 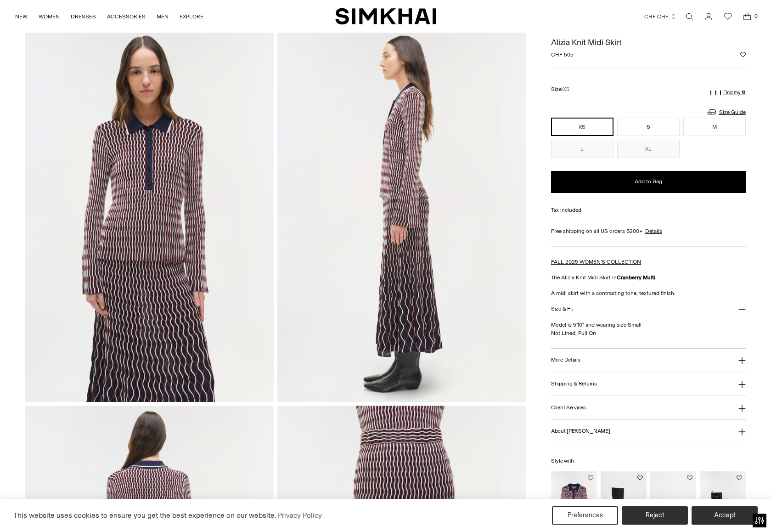 What do you see at coordinates (585, 516) in the screenshot?
I see `button: Preferences` at bounding box center [585, 516].